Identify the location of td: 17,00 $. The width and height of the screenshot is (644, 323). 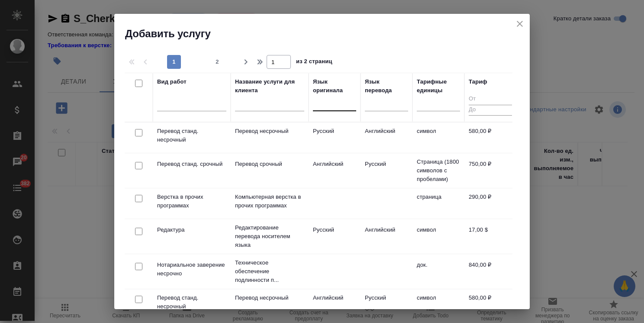
(490, 237).